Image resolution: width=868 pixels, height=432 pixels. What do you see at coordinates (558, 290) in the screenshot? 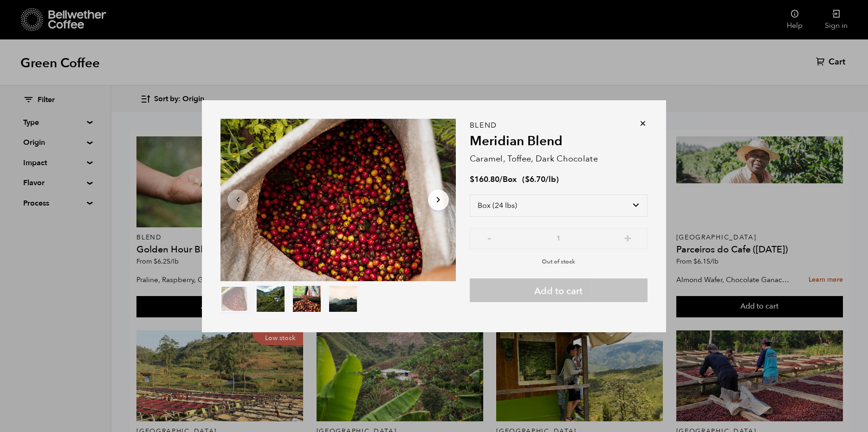
I see `button: Add to cart` at bounding box center [558, 290].